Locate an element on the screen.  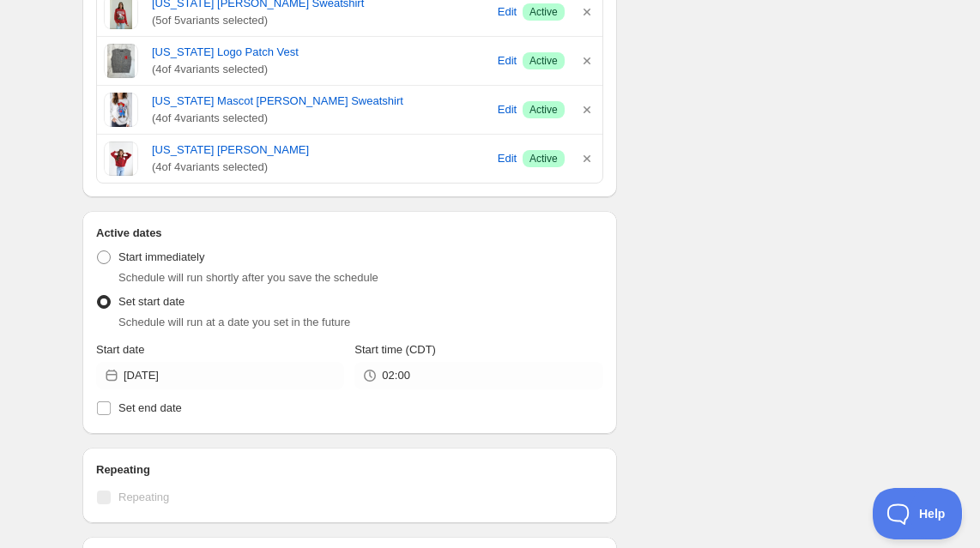
span: Schedule will run at a date you set in the future is located at coordinates (235, 322).